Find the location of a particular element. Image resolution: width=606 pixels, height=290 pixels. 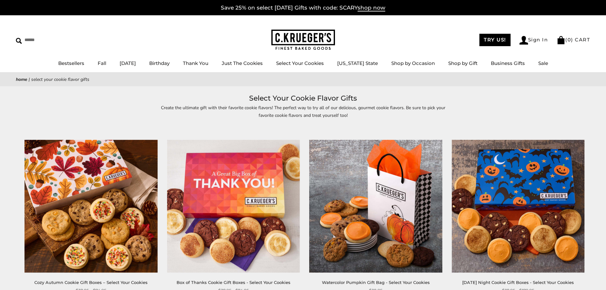

a: (0) CART is located at coordinates (573, 39).